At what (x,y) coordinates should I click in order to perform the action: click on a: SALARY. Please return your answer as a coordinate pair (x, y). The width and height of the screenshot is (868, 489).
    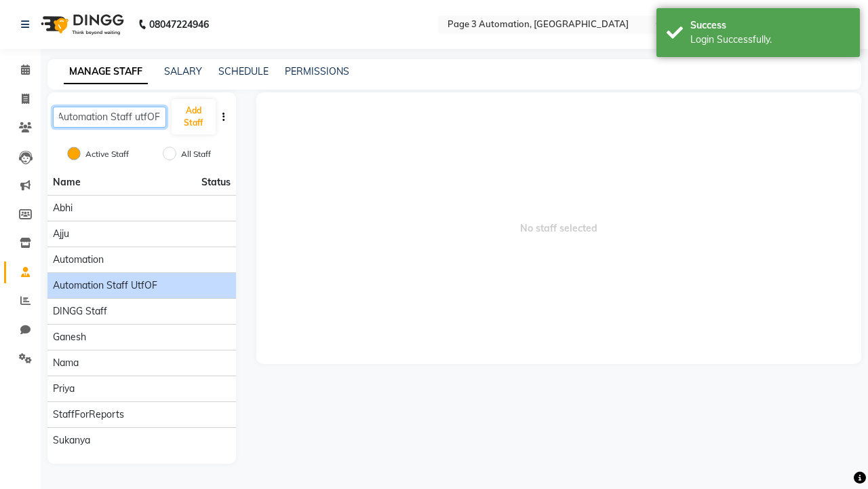
    Looking at the image, I should click on (183, 71).